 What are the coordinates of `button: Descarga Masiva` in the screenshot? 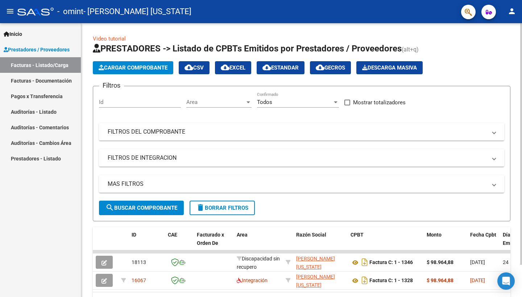 It's located at (390, 68).